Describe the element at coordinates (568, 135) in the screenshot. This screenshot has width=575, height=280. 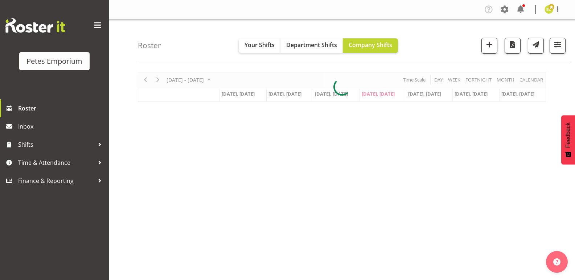
I see `span: Feedback` at that location.